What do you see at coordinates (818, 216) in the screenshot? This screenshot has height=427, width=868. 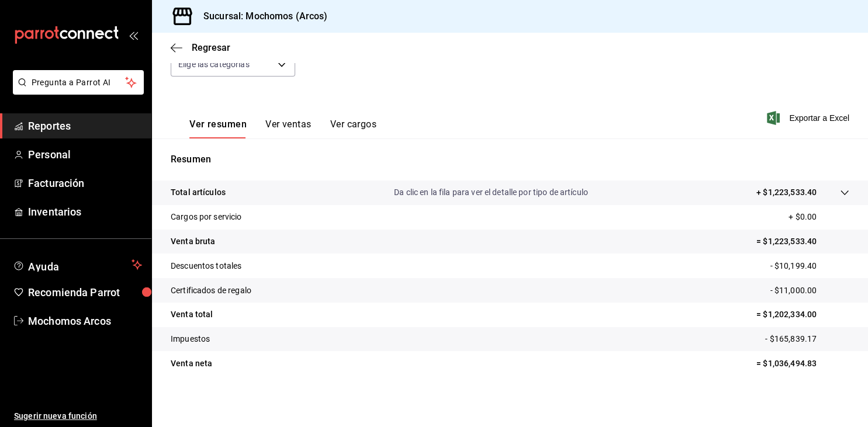 I see `p: + $0.00` at bounding box center [818, 216].